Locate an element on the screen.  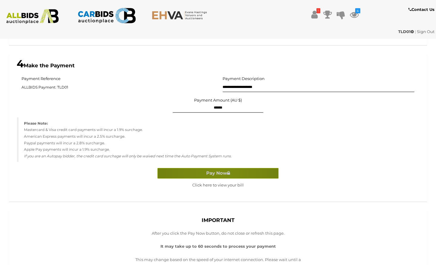
p: After you click the Pay Now button, do not close or refresh this page. is located at coordinates (218, 233).